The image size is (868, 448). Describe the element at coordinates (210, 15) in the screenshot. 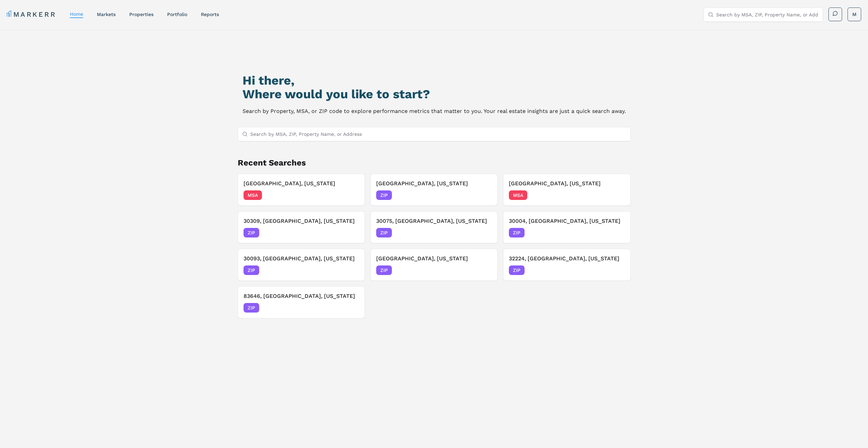

I see `a: reports` at that location.